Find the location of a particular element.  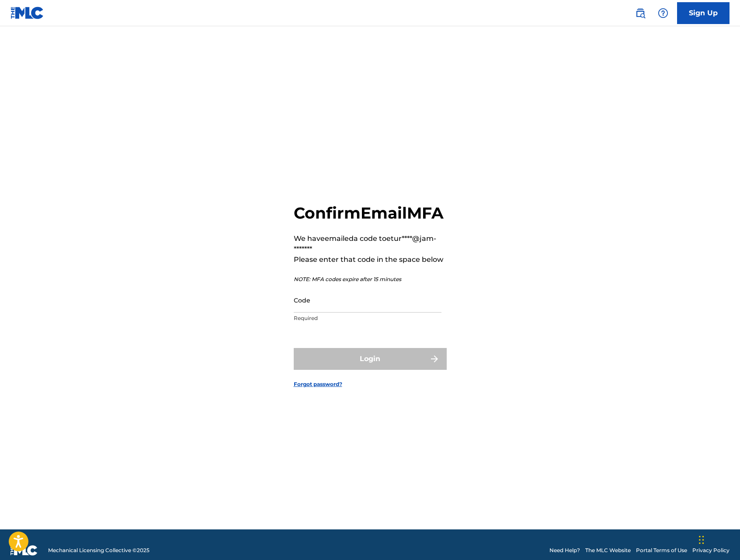

a: Public Search is located at coordinates (641, 14).